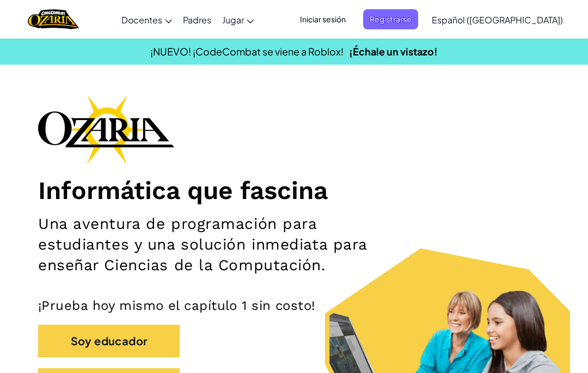 This screenshot has width=588, height=373. Describe the element at coordinates (391, 19) in the screenshot. I see `button: Registrarse` at that location.